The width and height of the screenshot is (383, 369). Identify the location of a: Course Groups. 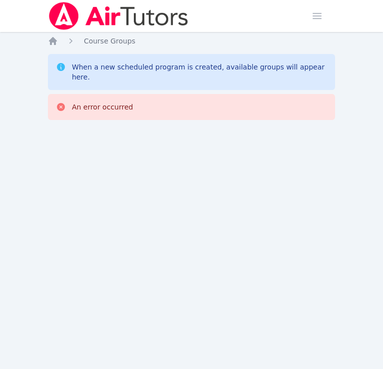
(109, 41).